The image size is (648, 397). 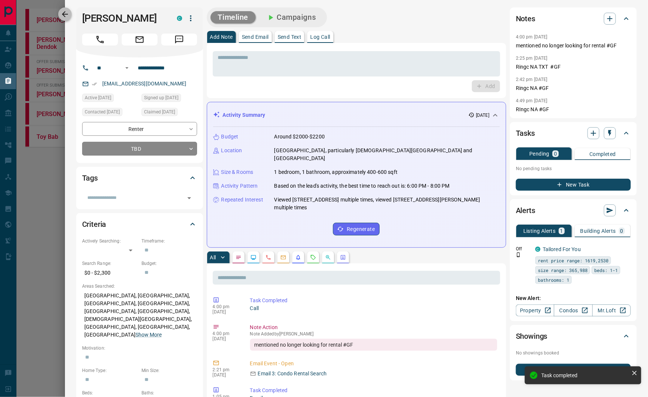 What do you see at coordinates (169, 99) in the screenshot?
I see `div: Fri Sep 06 2024` at bounding box center [169, 99].